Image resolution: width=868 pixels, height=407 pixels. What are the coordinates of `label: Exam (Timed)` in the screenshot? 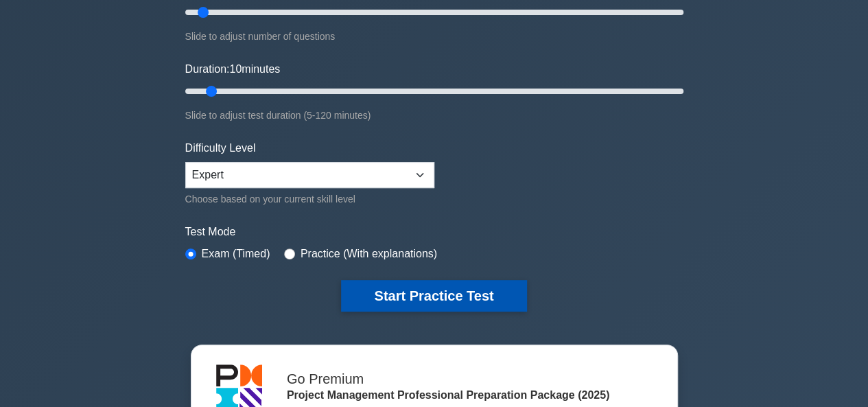 It's located at (236, 254).